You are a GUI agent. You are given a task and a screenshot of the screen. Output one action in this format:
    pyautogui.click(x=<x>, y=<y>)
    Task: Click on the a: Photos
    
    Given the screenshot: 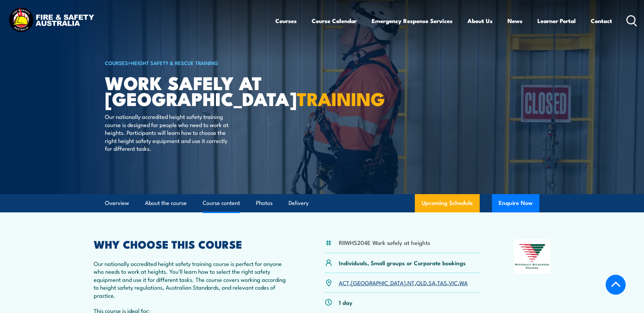 What is the action you would take?
    pyautogui.click(x=264, y=203)
    